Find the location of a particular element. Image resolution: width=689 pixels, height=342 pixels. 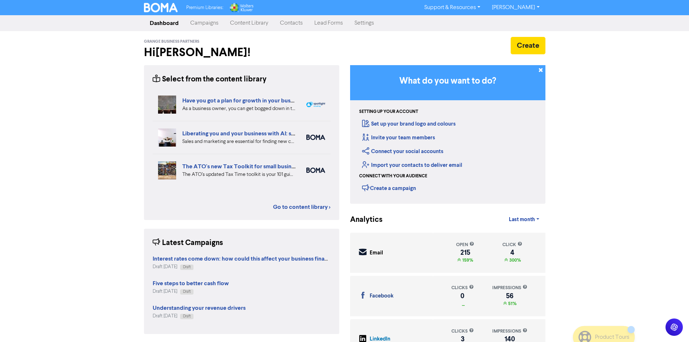

h3: What do you want to do? is located at coordinates (448, 81).